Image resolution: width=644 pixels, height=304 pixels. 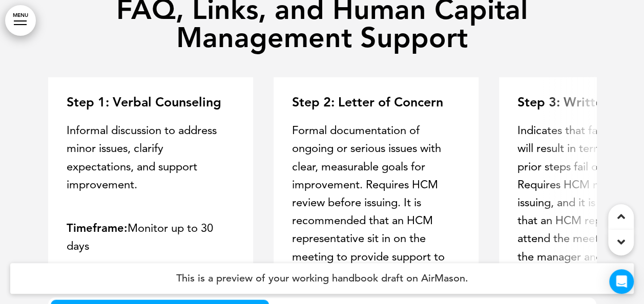 What do you see at coordinates (21, 21) in the screenshot?
I see `a: MENU` at bounding box center [21, 21].